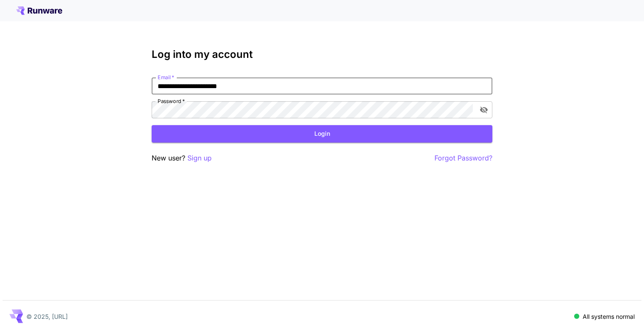 This screenshot has height=332, width=644. I want to click on h3: Log into my account, so click(322, 55).